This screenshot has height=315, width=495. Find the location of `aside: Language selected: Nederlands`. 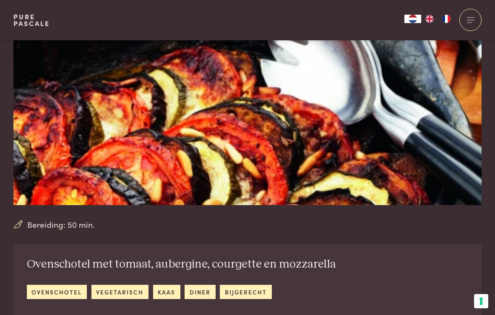

aside: Language selected: Nederlands is located at coordinates (430, 19).